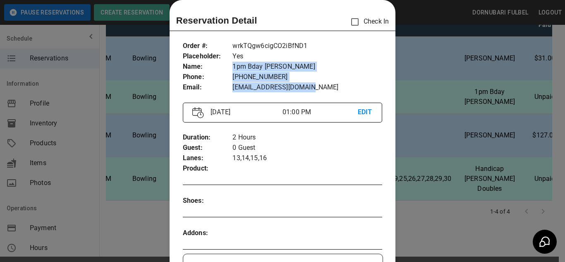  Describe the element at coordinates (208, 87) in the screenshot. I see `p: Email :` at that location.